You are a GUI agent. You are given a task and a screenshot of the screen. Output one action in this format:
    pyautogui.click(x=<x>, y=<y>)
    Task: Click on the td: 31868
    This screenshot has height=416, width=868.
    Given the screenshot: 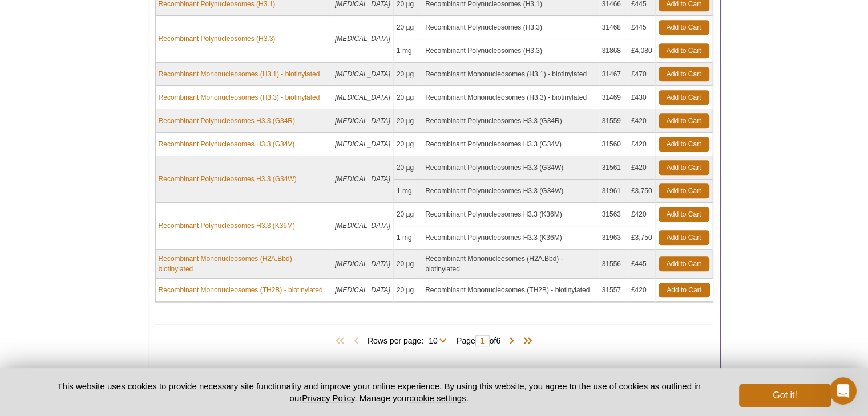 What is the action you would take?
    pyautogui.click(x=613, y=51)
    